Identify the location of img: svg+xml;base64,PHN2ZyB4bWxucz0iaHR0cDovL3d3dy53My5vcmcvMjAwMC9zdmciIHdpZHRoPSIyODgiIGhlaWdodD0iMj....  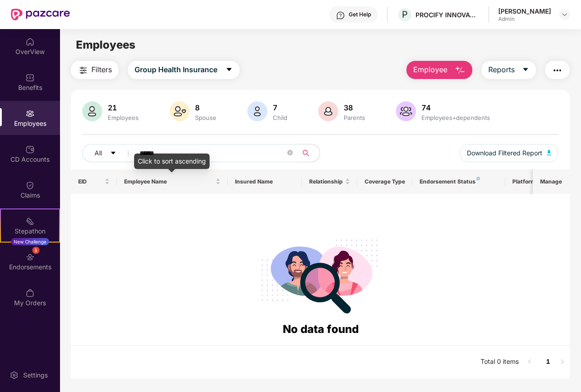
(321, 274).